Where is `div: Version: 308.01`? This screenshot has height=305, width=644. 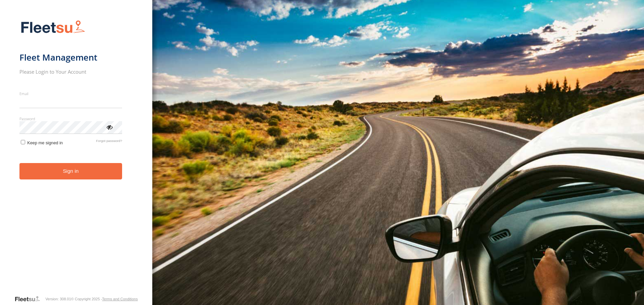 div: Version: 308.01 is located at coordinates (58, 300).